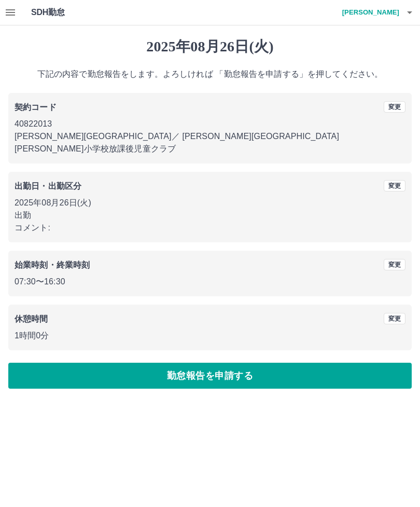 The height and width of the screenshot is (507, 420). What do you see at coordinates (210, 203) in the screenshot?
I see `p: 2025年08月26日(火)` at bounding box center [210, 203].